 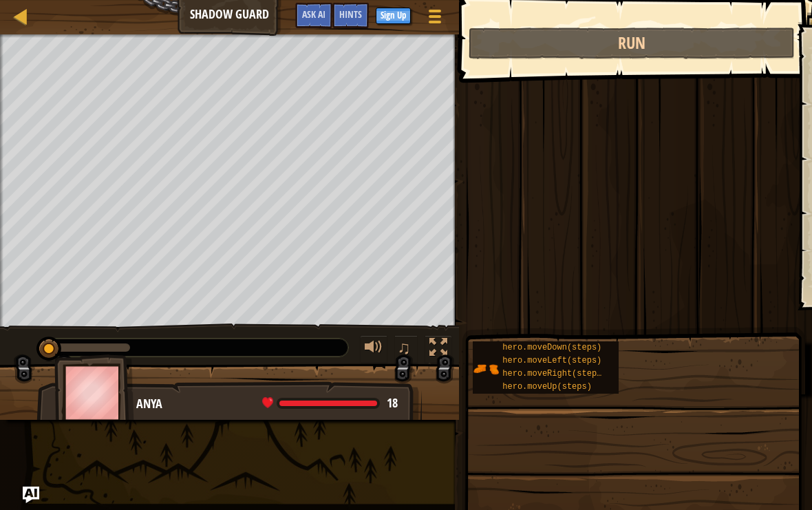 I want to click on img: portrait.png, so click(x=486, y=369).